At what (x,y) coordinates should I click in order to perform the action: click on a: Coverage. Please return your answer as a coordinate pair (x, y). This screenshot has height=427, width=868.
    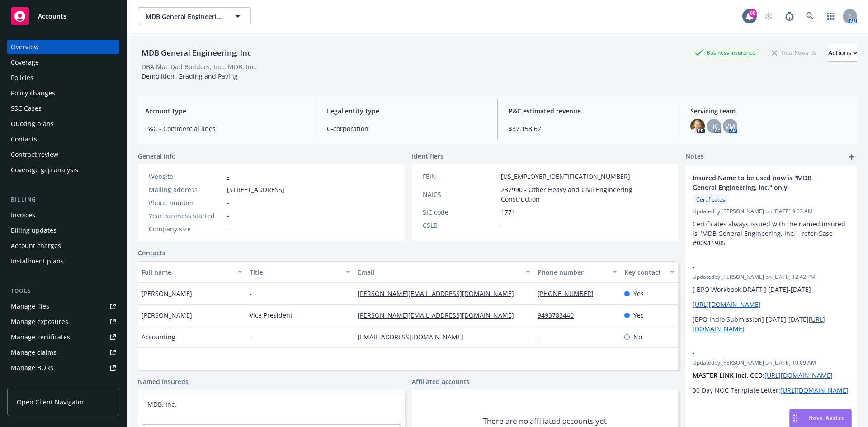
    Looking at the image, I should click on (63, 63).